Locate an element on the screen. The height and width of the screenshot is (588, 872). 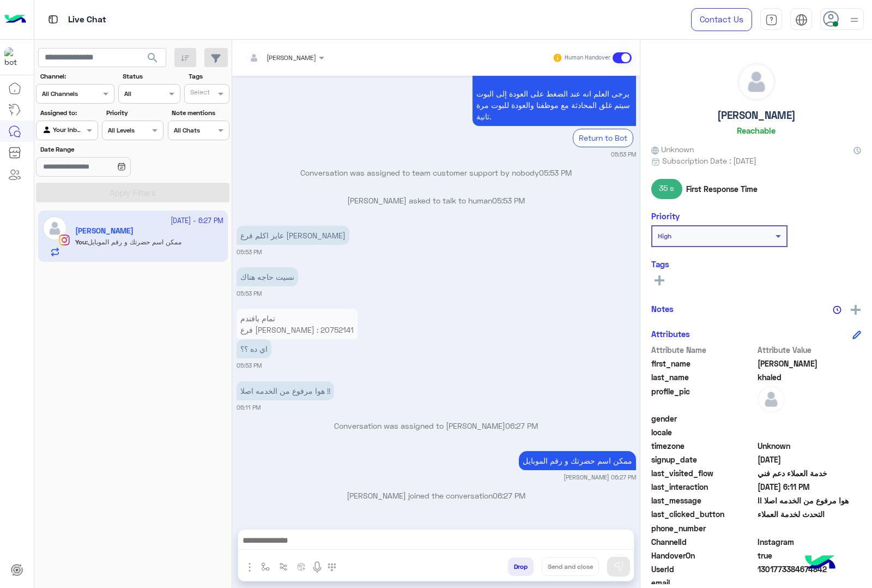
img: add is located at coordinates (856, 310).